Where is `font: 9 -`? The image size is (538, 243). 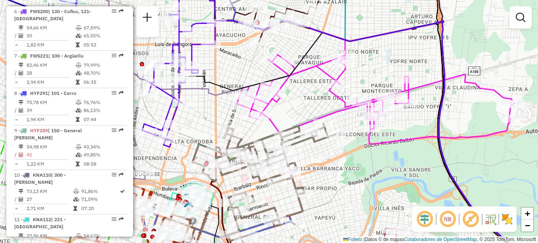
font: 9 - is located at coordinates (17, 130).